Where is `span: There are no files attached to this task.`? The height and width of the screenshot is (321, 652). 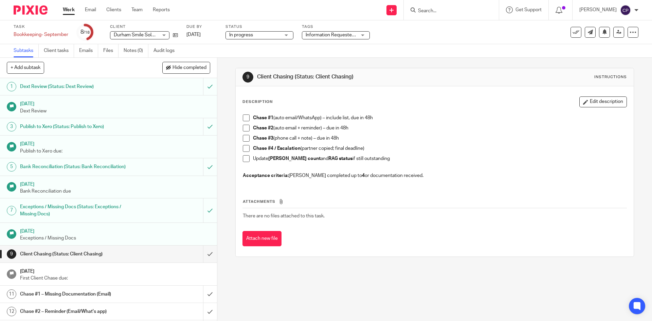 span: There are no files attached to this task. is located at coordinates (284, 216).